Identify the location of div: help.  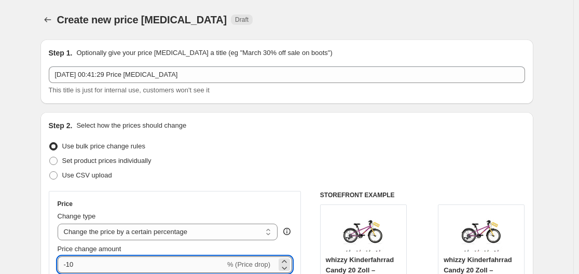
(287, 231).